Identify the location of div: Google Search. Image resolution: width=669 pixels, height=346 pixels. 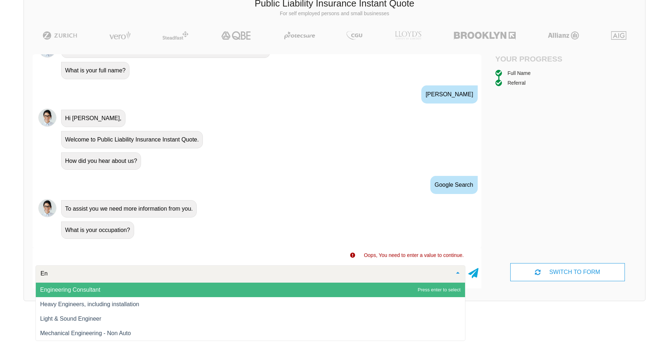
(454, 185).